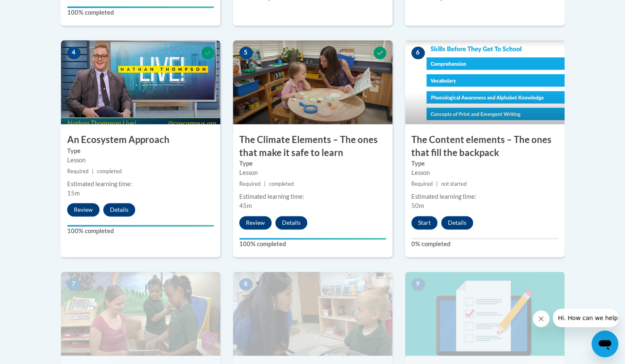 The width and height of the screenshot is (625, 364). I want to click on h3: An Ecosystem Approach, so click(141, 140).